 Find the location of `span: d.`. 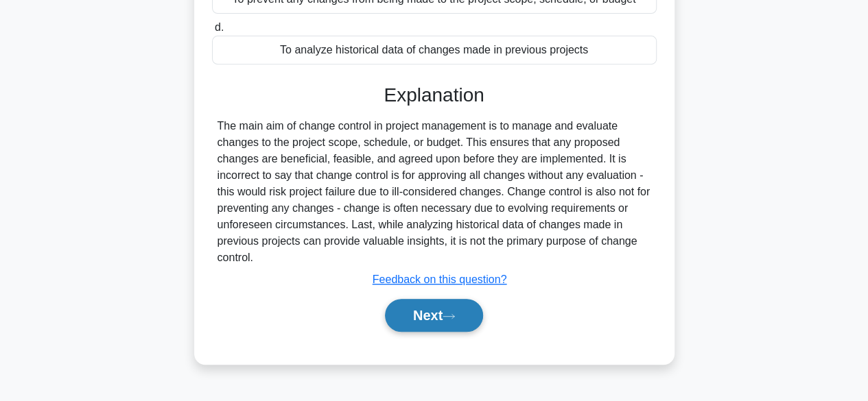

span: d. is located at coordinates (219, 26).